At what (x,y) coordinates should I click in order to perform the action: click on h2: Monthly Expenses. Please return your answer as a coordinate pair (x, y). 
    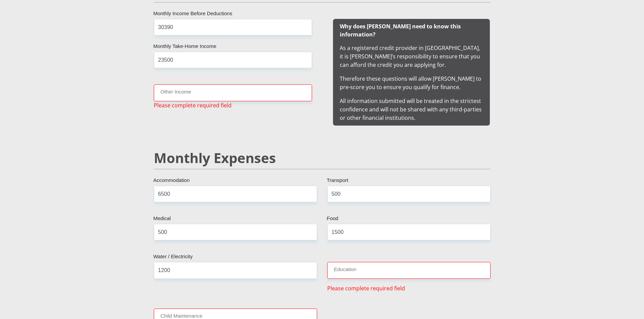
    Looking at the image, I should click on (322, 158).